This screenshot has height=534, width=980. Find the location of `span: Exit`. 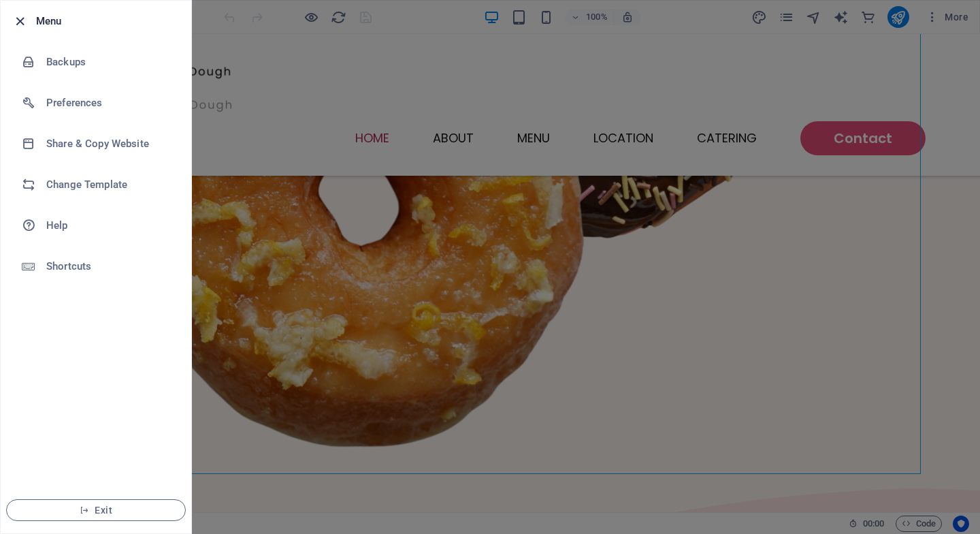

span: Exit is located at coordinates (96, 510).